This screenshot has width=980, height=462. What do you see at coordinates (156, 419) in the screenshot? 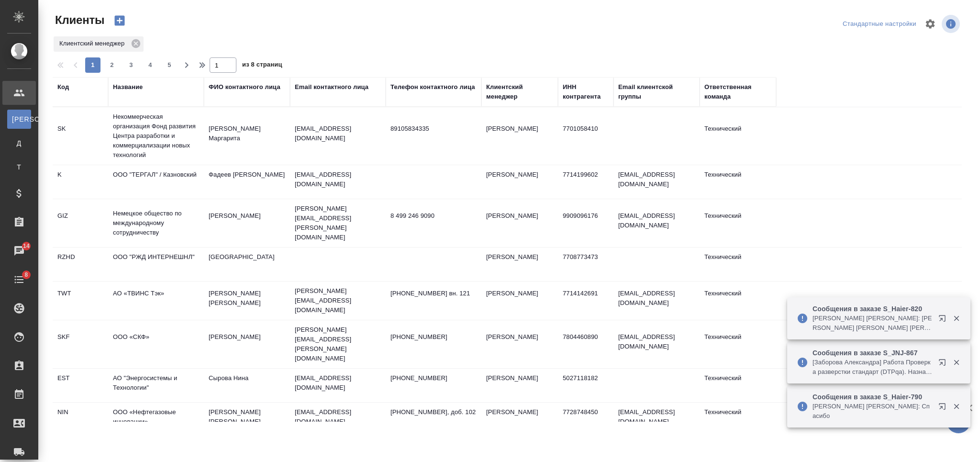
I see `td: ООО «Нефтегазовые инновации»` at bounding box center [156, 419].